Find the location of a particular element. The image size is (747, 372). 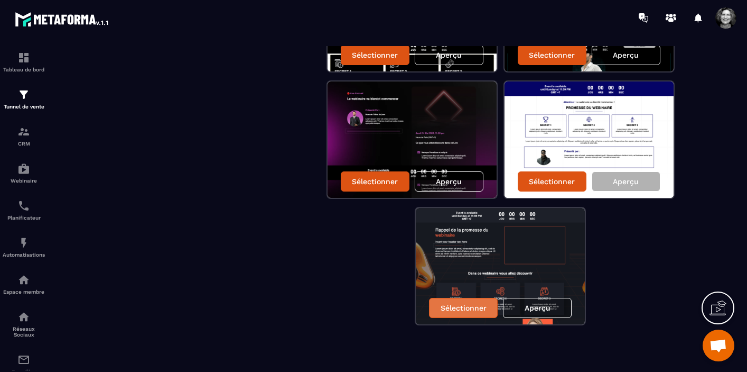

p: Espace membre is located at coordinates (24, 291).